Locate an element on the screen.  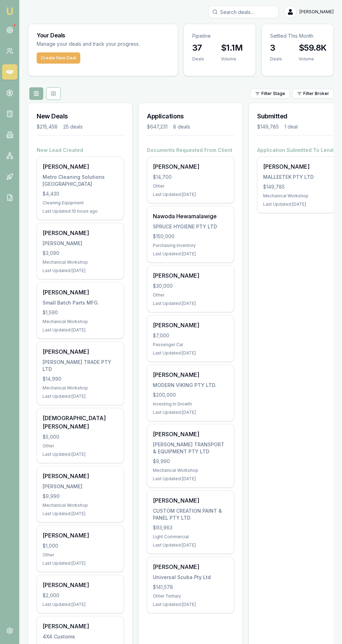
p: Manage your deals and track your progress. is located at coordinates (103, 44).